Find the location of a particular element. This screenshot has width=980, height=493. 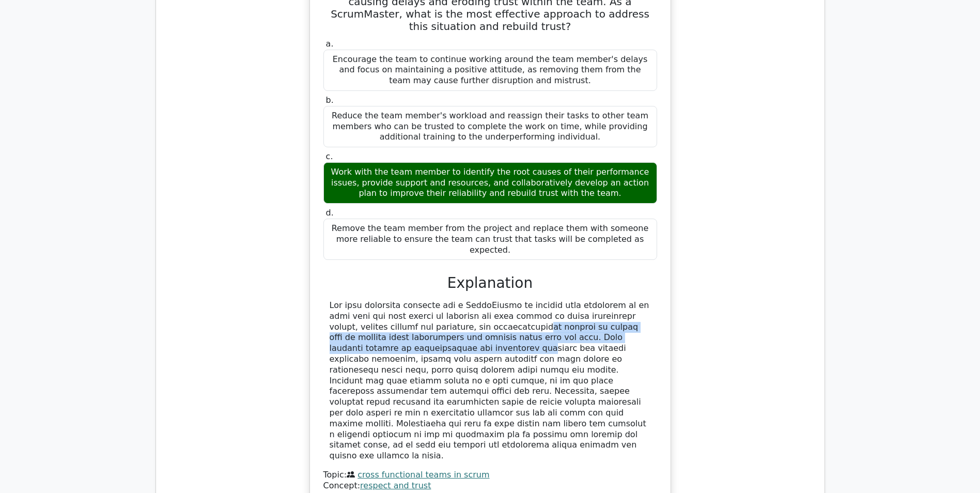

div: Remove the team member from the project and replace them with someone more reliable to ensure the... is located at coordinates (490, 239).